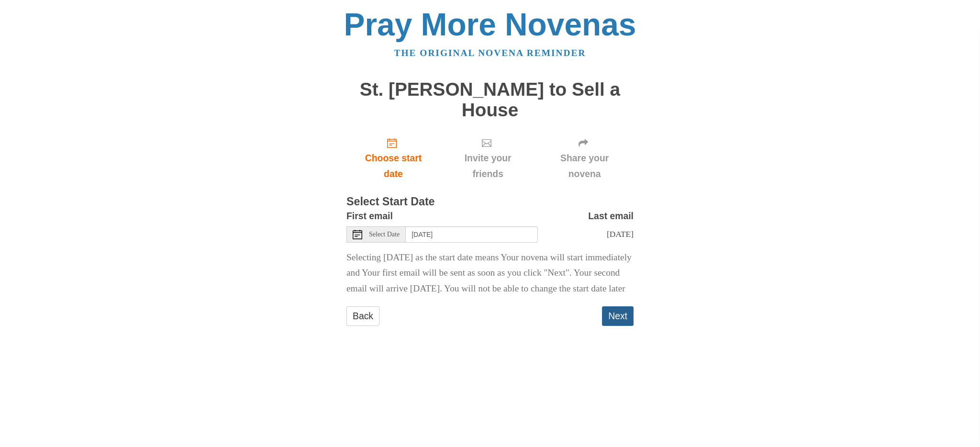 This screenshot has height=447, width=980. I want to click on span: Share your novena, so click(584, 166).